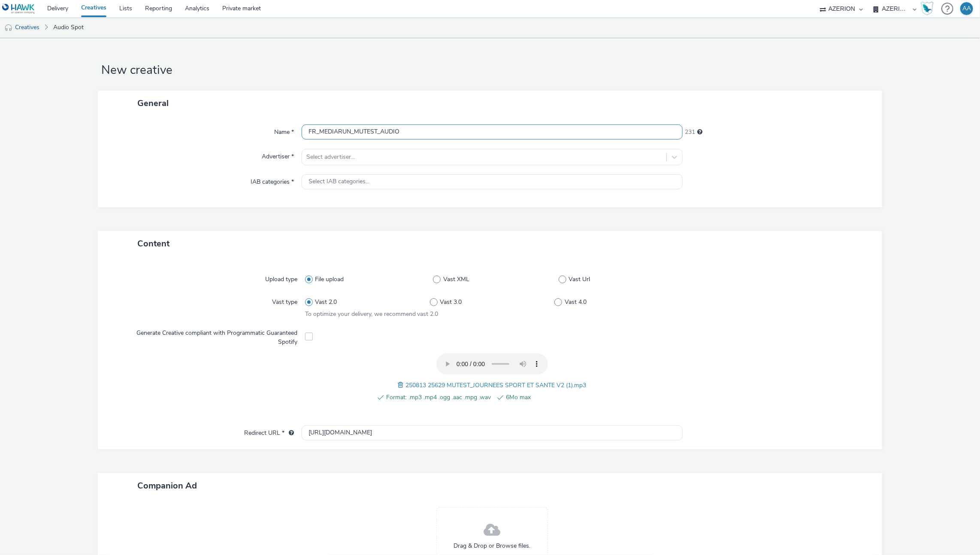 The height and width of the screenshot is (555, 980). I want to click on a: Hawk Academy, so click(930, 9).